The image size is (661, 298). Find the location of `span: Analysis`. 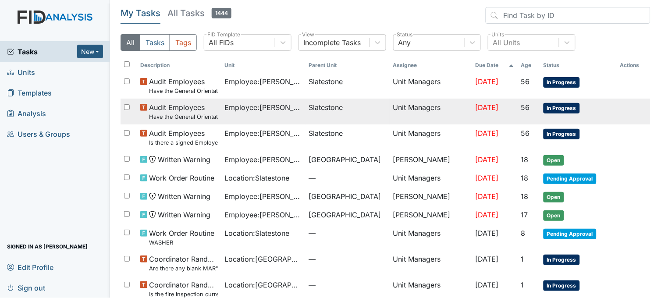

span: Analysis is located at coordinates (26, 113).